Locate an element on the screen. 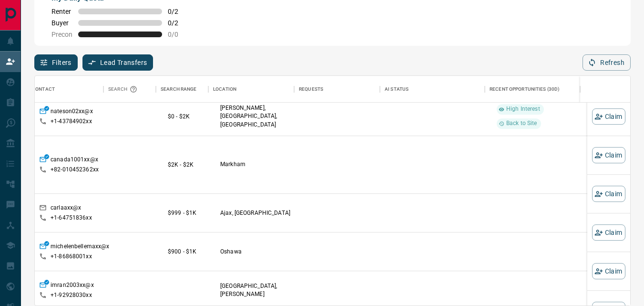 The height and width of the screenshot is (306, 644). p: +82- 010452362xx is located at coordinates (74, 170).